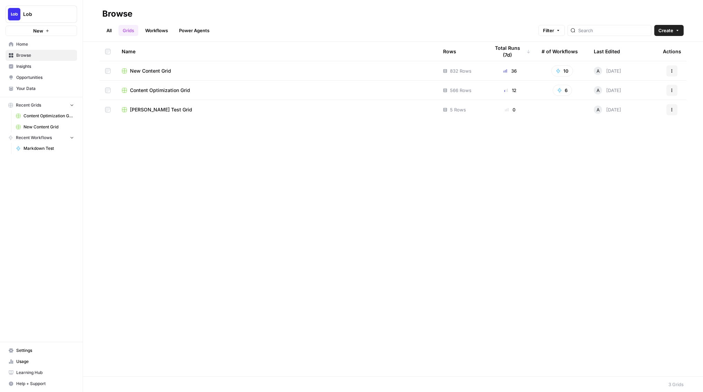 The width and height of the screenshot is (703, 392). What do you see at coordinates (563, 90) in the screenshot?
I see `button: 6` at bounding box center [563, 90].